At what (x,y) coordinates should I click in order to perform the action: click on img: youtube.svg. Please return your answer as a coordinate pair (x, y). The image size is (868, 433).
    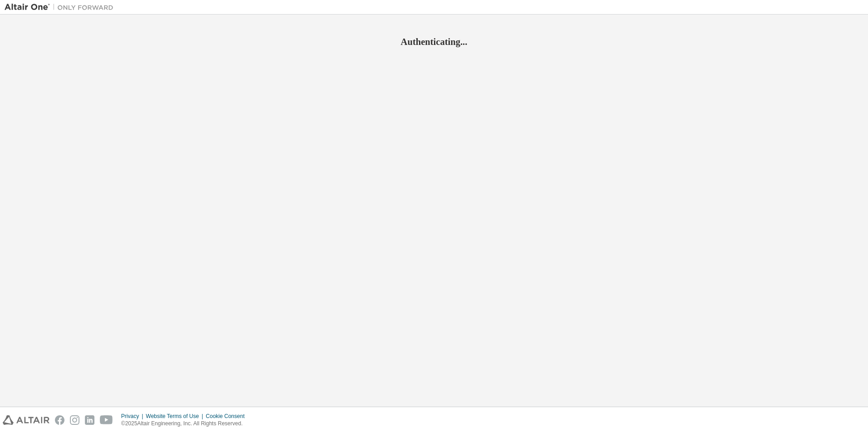
    Looking at the image, I should click on (106, 420).